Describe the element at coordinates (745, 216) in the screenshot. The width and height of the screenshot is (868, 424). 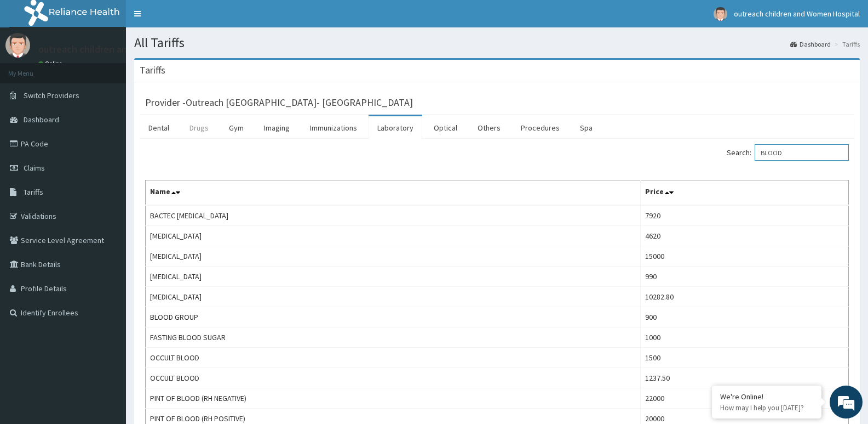
I see `td: 7920` at that location.